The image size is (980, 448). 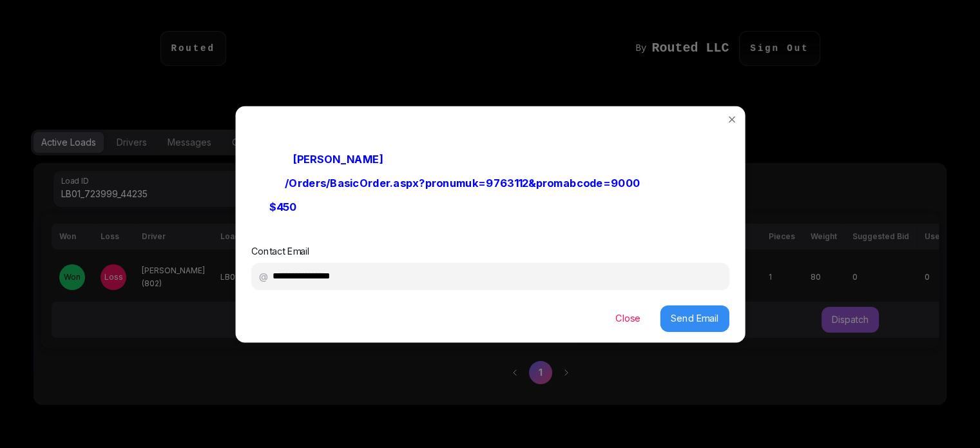 I want to click on header: Load: LB01_723999_44235, so click(x=490, y=125).